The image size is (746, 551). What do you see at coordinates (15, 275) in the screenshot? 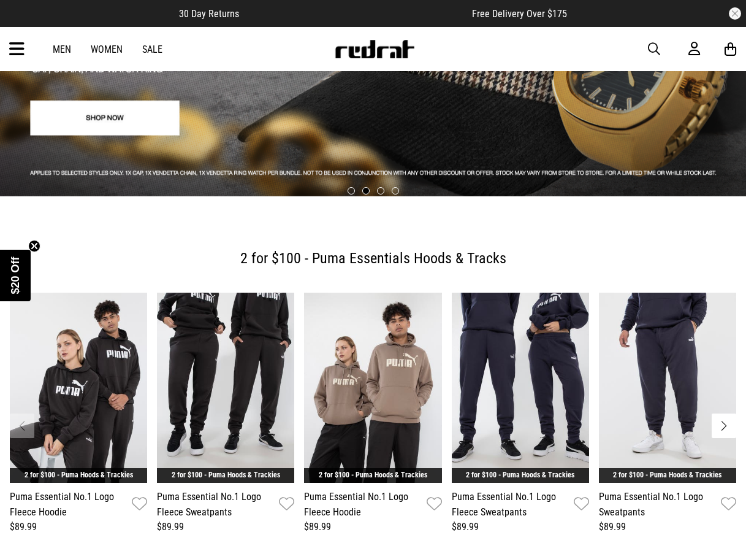
I see `span: $20 Off` at bounding box center [15, 275].